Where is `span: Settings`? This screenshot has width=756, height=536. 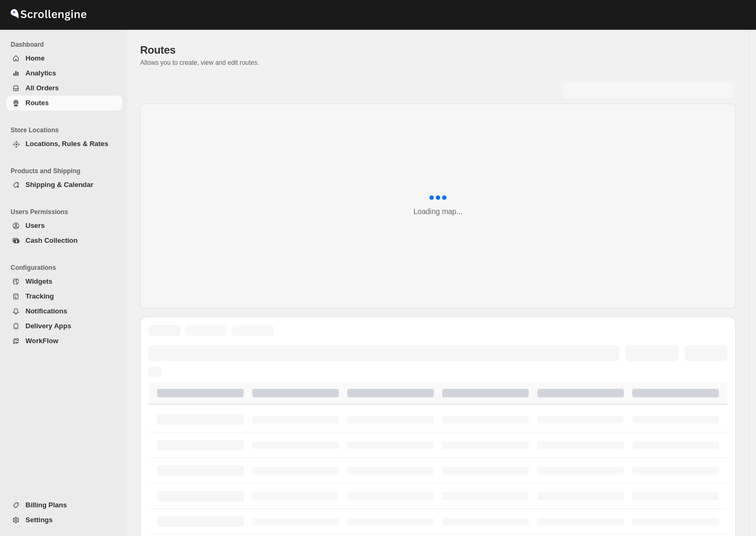
span: Settings is located at coordinates (39, 520).